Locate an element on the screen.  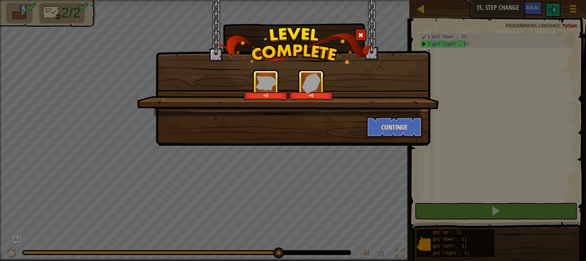
img: level_complete.png is located at coordinates (293, 45).